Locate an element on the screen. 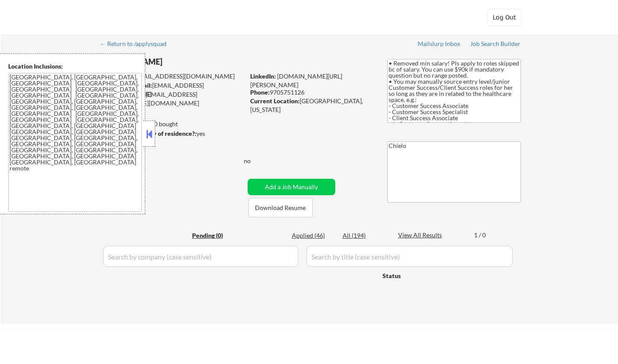 The width and height of the screenshot is (618, 364). button: Download Resume is located at coordinates (281, 207).